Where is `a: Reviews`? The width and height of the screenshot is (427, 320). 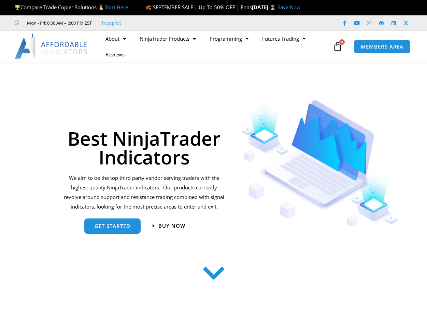 a: Reviews is located at coordinates (115, 54).